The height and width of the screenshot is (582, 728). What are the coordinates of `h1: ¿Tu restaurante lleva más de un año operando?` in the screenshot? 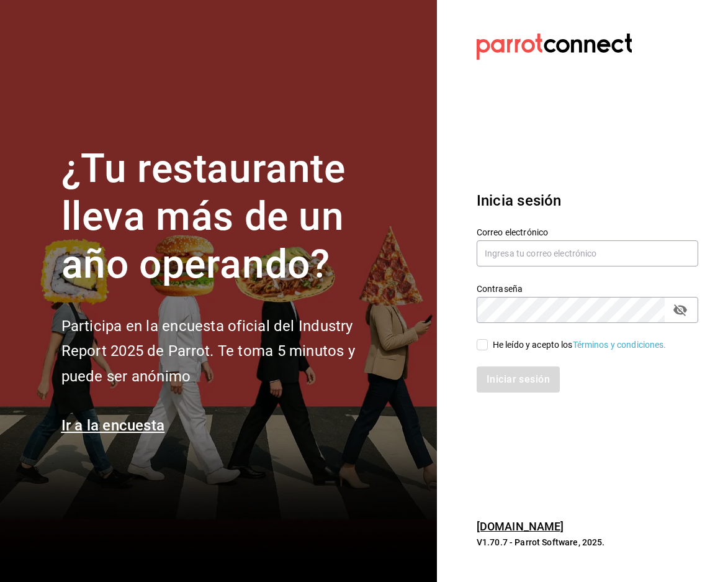 It's located at (229, 217).